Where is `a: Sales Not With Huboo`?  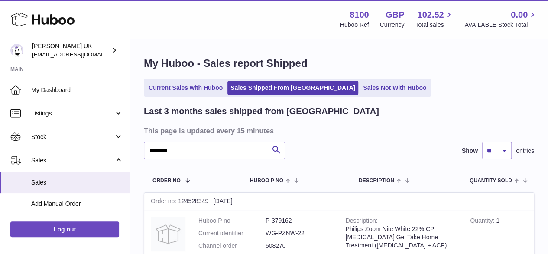
a: Sales Not With Huboo is located at coordinates (395, 88).